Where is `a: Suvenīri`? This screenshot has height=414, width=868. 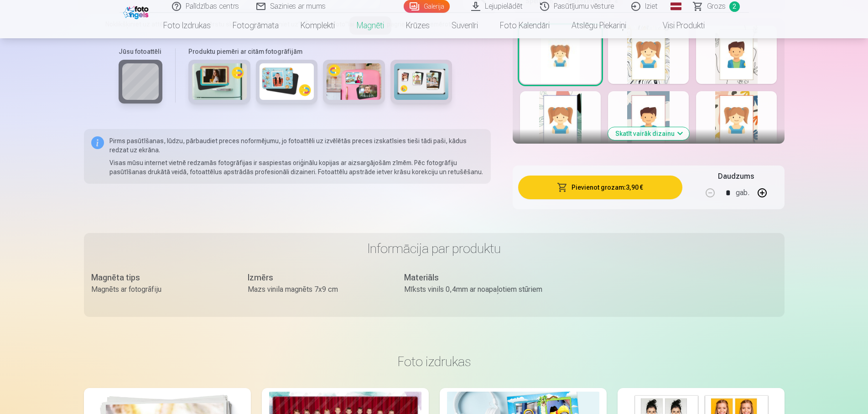
a: Suvenīri is located at coordinates (464, 26).